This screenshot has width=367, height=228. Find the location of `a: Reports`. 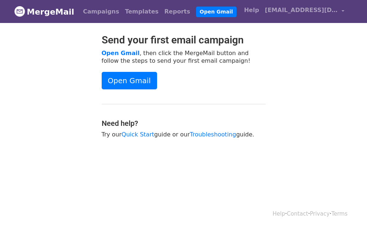

a: Reports is located at coordinates (177, 12).